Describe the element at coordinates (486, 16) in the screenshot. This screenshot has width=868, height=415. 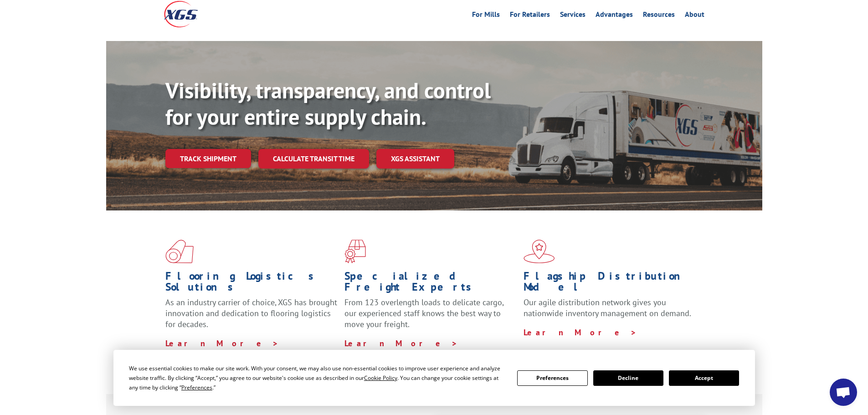
I see `a: For Mills` at that location.